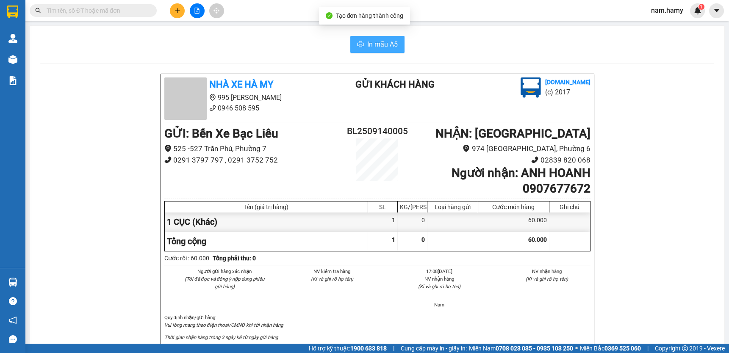  I want to click on span: Tổng cộng, so click(186, 241).